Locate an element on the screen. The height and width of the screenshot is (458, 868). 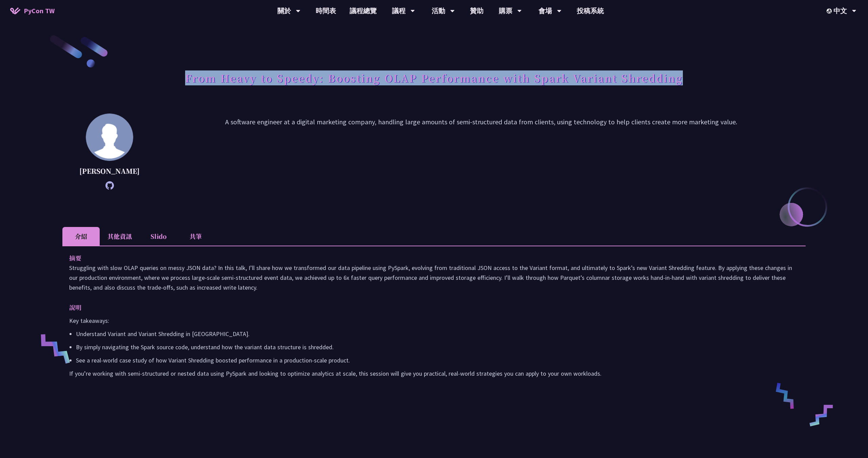
p: 摘要 is located at coordinates (427, 258).